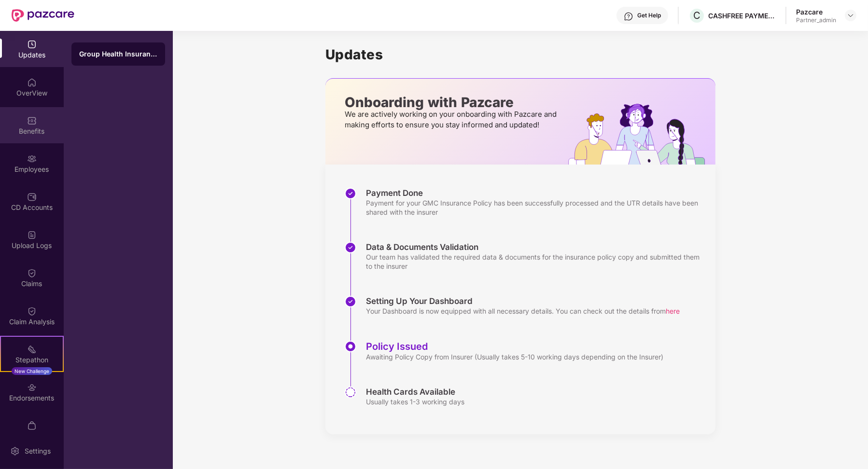  What do you see at coordinates (32, 360) in the screenshot?
I see `div: Stepathon` at bounding box center [32, 360].